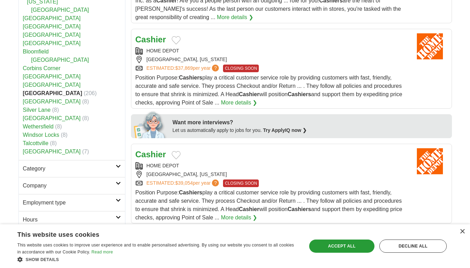  Describe the element at coordinates (184, 183) in the screenshot. I see `span: $39,054` at that location.